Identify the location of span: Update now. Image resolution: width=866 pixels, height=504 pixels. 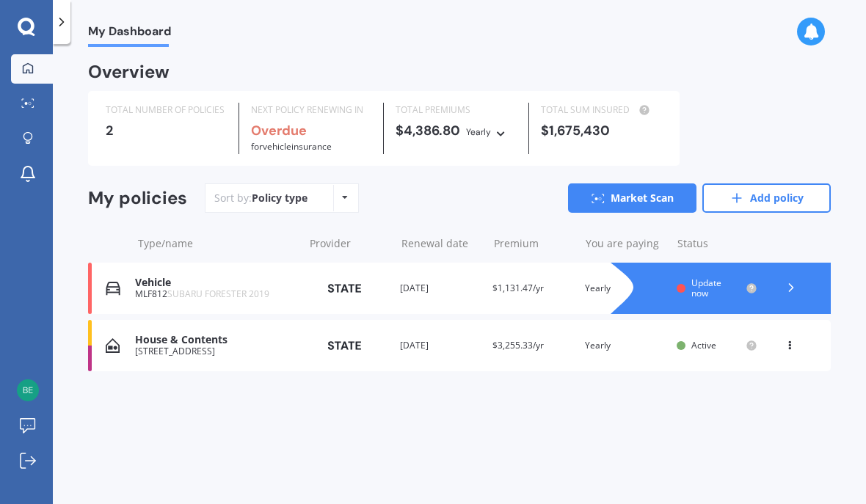
(706, 288).